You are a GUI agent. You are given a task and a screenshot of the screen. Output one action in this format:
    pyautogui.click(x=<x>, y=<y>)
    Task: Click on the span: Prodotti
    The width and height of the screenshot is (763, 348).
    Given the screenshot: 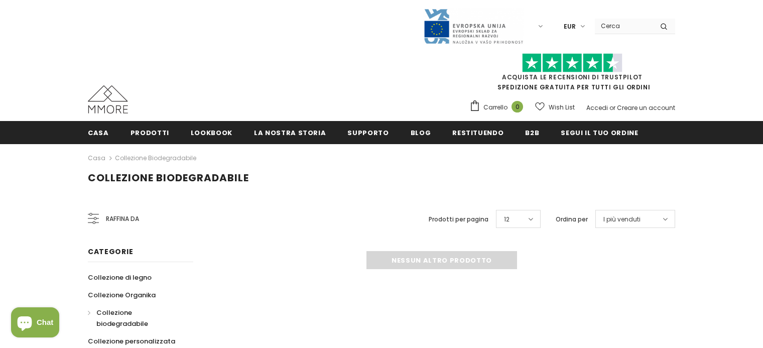 What is the action you would take?
    pyautogui.click(x=150, y=132)
    